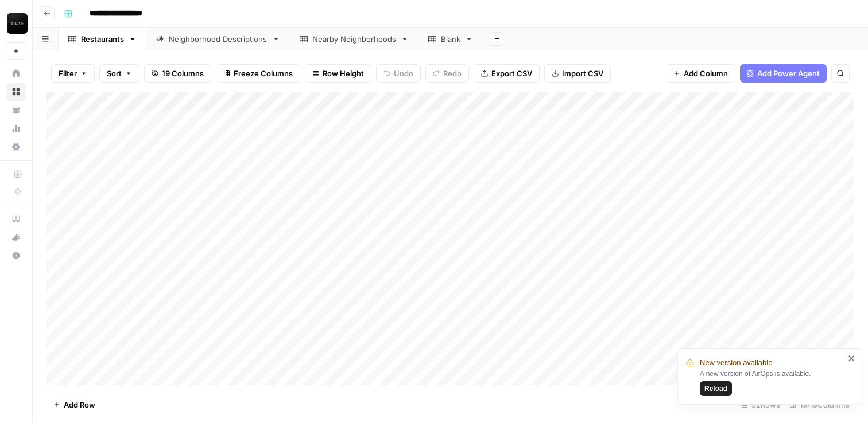  Describe the element at coordinates (177, 73) in the screenshot. I see `button: 19 Columns` at that location.